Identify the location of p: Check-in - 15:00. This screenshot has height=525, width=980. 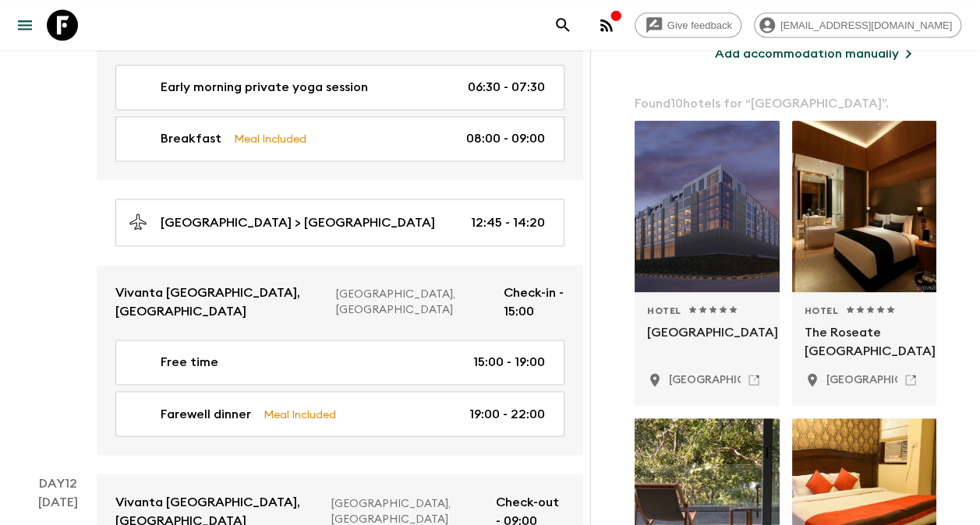
(534, 302).